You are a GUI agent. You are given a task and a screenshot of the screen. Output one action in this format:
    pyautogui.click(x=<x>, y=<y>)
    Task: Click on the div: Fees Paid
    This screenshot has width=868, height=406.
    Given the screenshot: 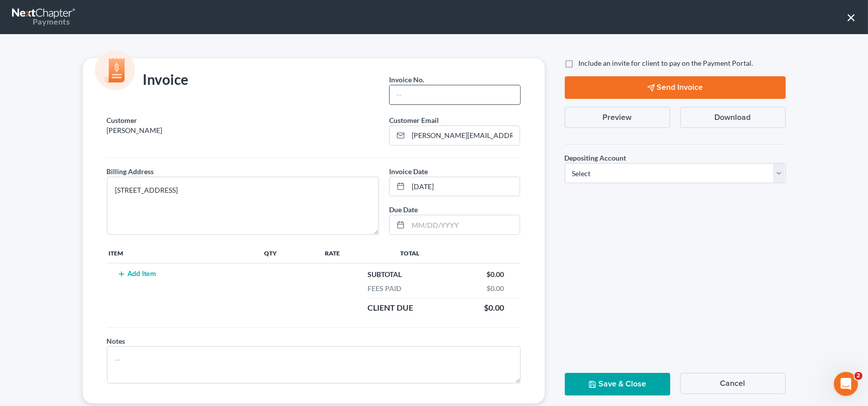 What is the action you would take?
    pyautogui.click(x=384, y=288)
    